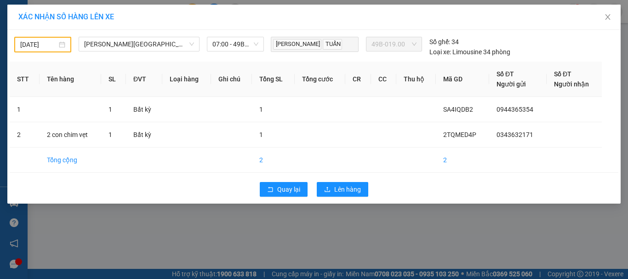 This screenshot has height=279, width=628. What do you see at coordinates (394, 44) in the screenshot?
I see `span: 49B-019.00` at bounding box center [394, 44].